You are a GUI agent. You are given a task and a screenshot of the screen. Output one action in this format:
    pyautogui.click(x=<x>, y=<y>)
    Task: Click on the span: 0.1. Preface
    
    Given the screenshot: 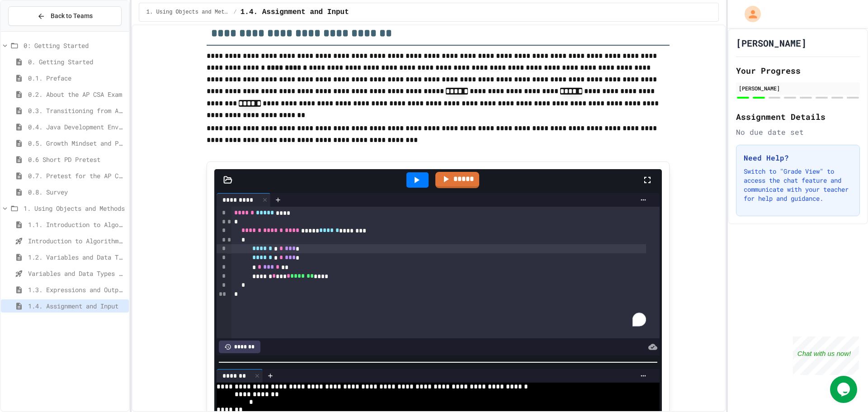 What is the action you would take?
    pyautogui.click(x=76, y=78)
    